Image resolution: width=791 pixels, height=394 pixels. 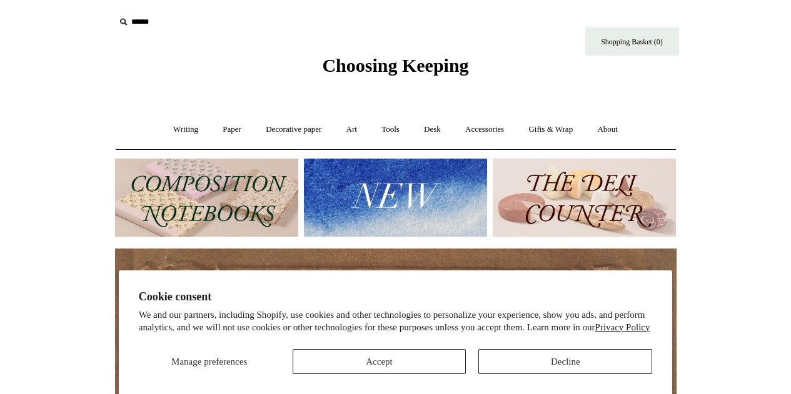 I want to click on button: Decline, so click(x=565, y=362).